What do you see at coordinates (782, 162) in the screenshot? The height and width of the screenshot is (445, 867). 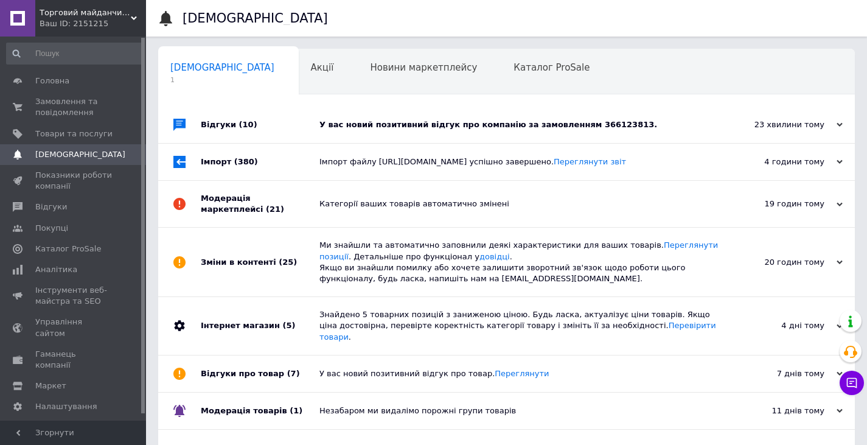 I see `div: 4 години тому` at bounding box center [782, 162].